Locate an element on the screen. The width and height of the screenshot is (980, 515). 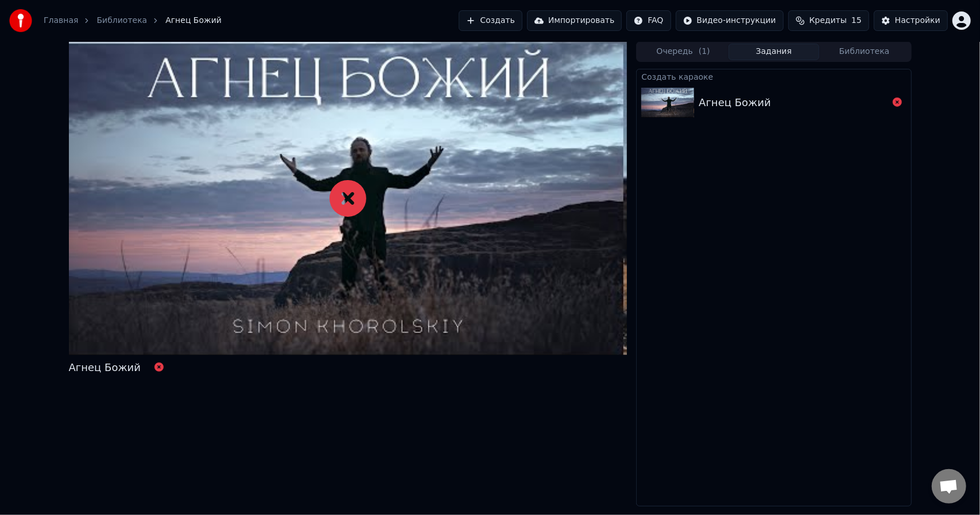
img: youka is located at coordinates (21, 21).